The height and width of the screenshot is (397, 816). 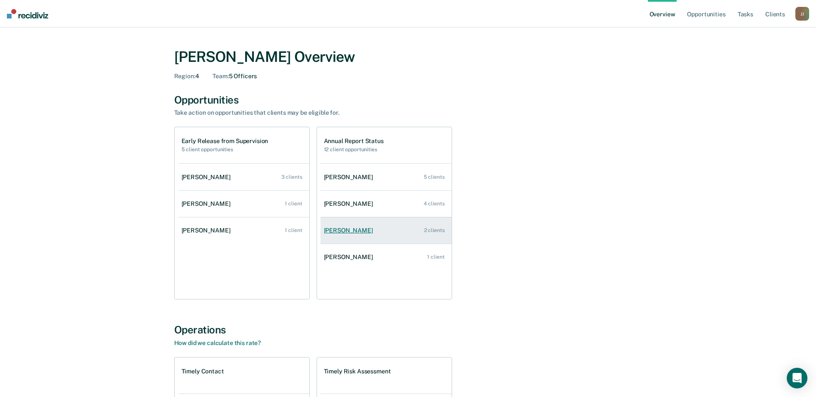 What do you see at coordinates (218, 343) in the screenshot?
I see `a: How did we calculate this rate?` at bounding box center [218, 343].